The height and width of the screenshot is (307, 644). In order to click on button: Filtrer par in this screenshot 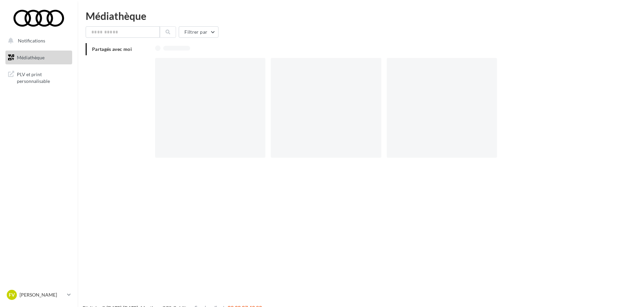, I will do `click(199, 32)`.